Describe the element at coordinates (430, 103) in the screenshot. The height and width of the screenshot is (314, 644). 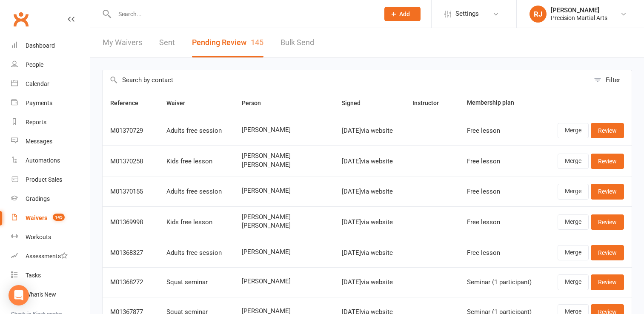
I see `span: Instructor` at that location.